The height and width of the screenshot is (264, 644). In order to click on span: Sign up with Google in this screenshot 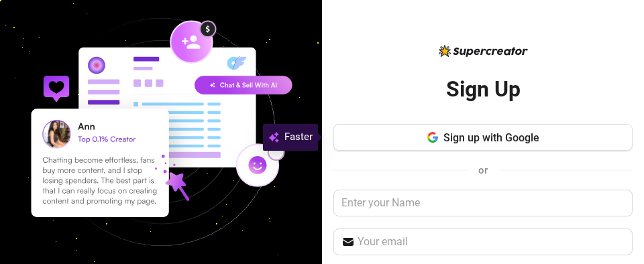, I will do `click(491, 138)`.